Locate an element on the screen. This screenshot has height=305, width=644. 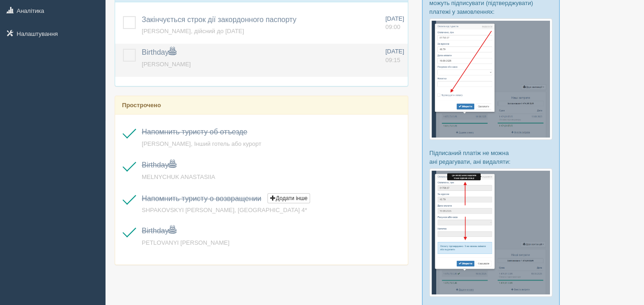
span: 09:15 is located at coordinates (393, 60).